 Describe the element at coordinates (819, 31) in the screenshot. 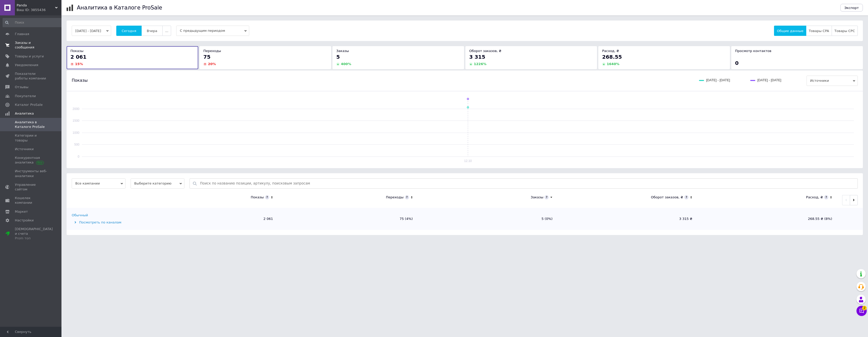

I see `span: Товары CPA` at that location.